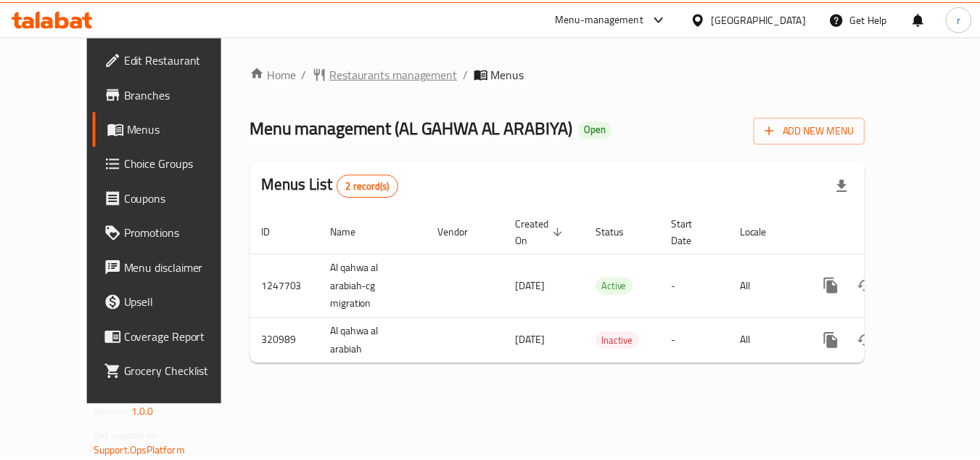 The width and height of the screenshot is (980, 460). Describe the element at coordinates (173, 233) in the screenshot. I see `a: Promotions` at that location.